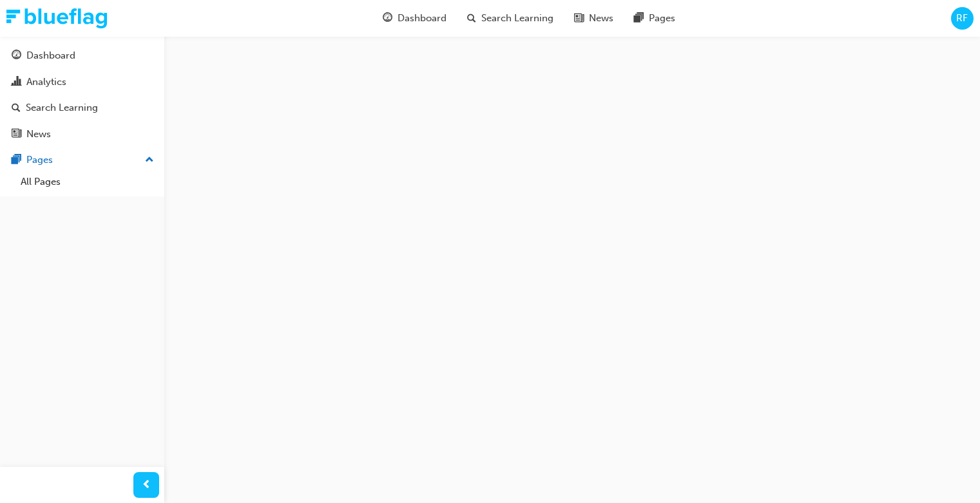  Describe the element at coordinates (82, 108) in the screenshot. I see `a: Search Learning` at that location.